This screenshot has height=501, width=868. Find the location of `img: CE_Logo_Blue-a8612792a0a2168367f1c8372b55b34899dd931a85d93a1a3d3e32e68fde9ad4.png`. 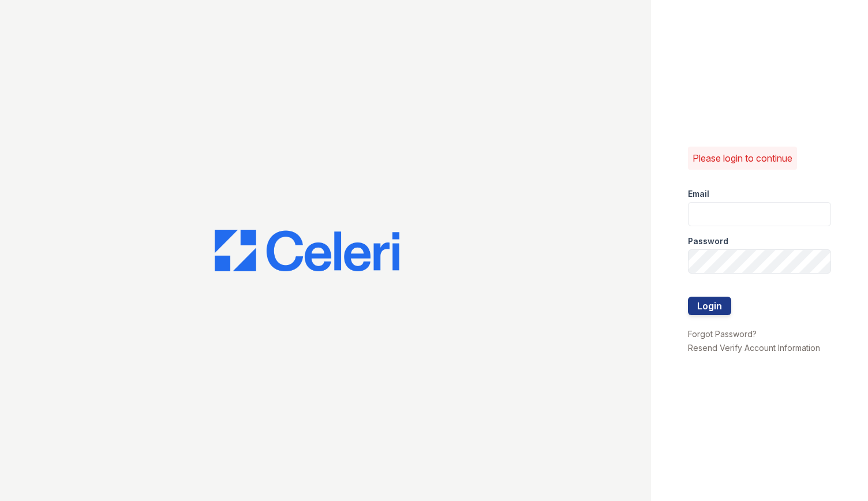

img: CE_Logo_Blue-a8612792a0a2168367f1c8372b55b34899dd931a85d93a1a3d3e32e68fde9ad4.png is located at coordinates (307, 250).